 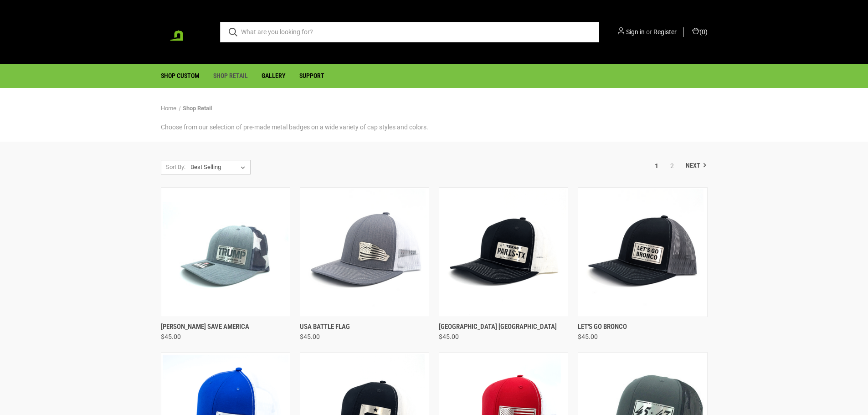 What do you see at coordinates (312, 76) in the screenshot?
I see `a: Support` at bounding box center [312, 76].